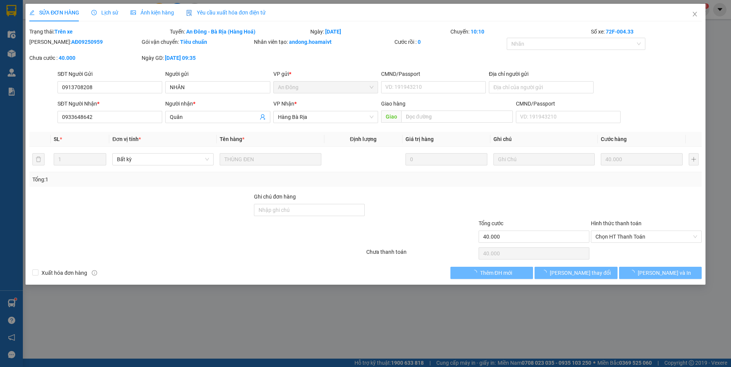  I want to click on b: 40.000, so click(67, 58).